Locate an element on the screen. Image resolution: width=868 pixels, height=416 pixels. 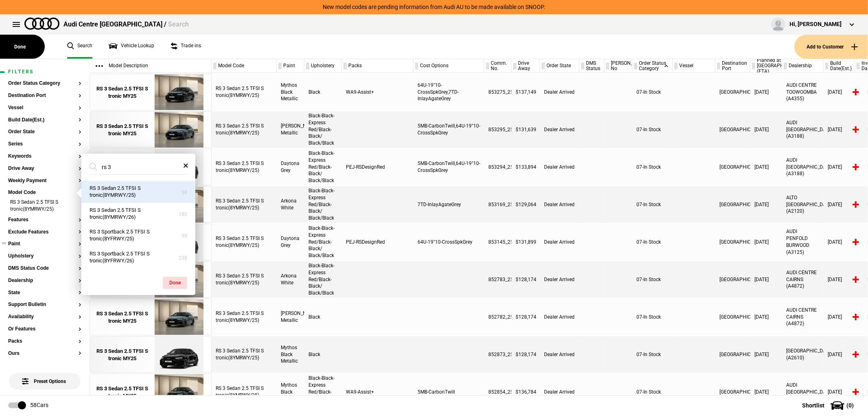
section: Weekly Payment is located at coordinates (44, 184).